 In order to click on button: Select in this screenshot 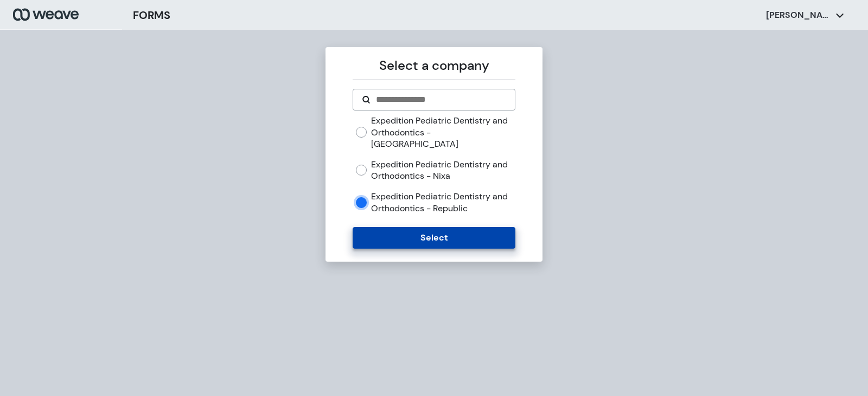, I will do `click(434, 238)`.